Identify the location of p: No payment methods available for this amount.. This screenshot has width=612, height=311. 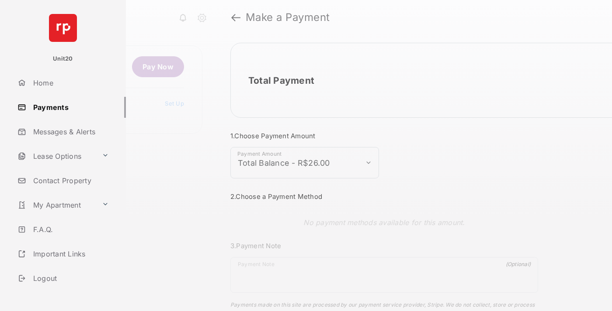
(384, 223).